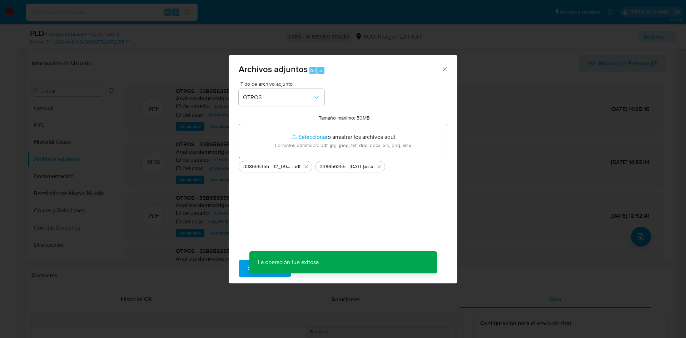 Image resolution: width=686 pixels, height=338 pixels. What do you see at coordinates (343, 165) in the screenshot?
I see `ul: Archivos seleccionados` at bounding box center [343, 165].